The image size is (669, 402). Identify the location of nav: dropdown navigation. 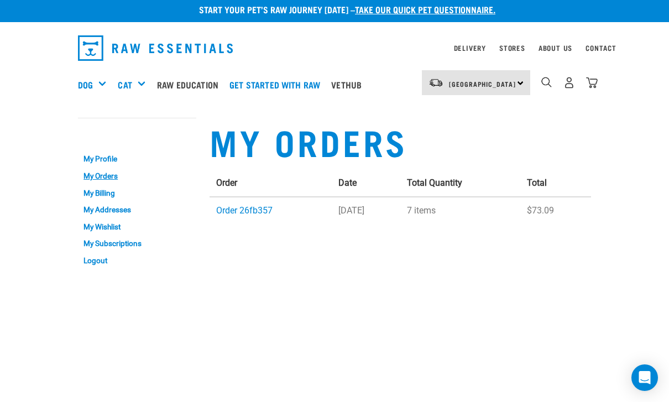
(334, 48).